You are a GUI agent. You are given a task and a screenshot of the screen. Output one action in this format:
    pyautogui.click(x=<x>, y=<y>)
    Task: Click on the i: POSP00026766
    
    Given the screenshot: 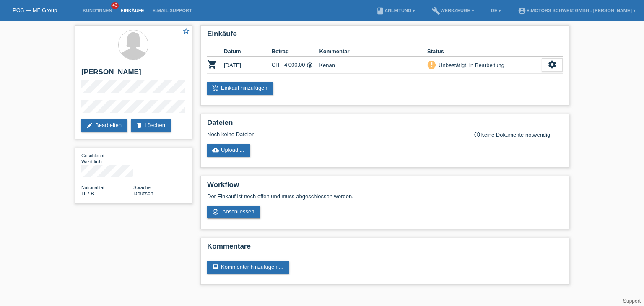 What is the action you would take?
    pyautogui.click(x=212, y=65)
    